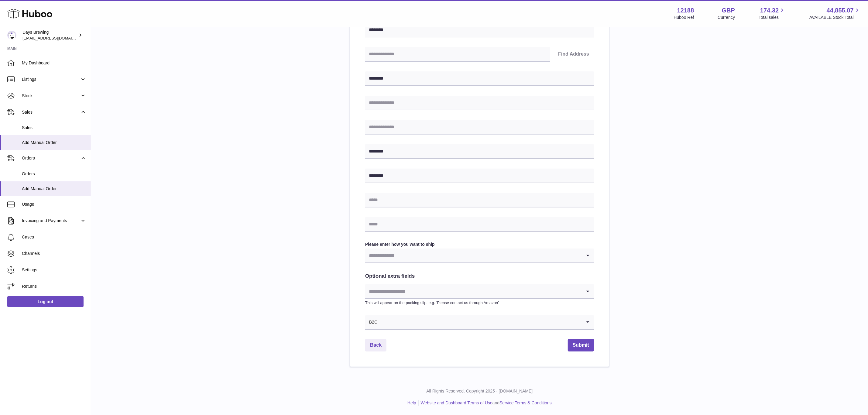 This screenshot has width=868, height=415. I want to click on div: Currency, so click(726, 17).